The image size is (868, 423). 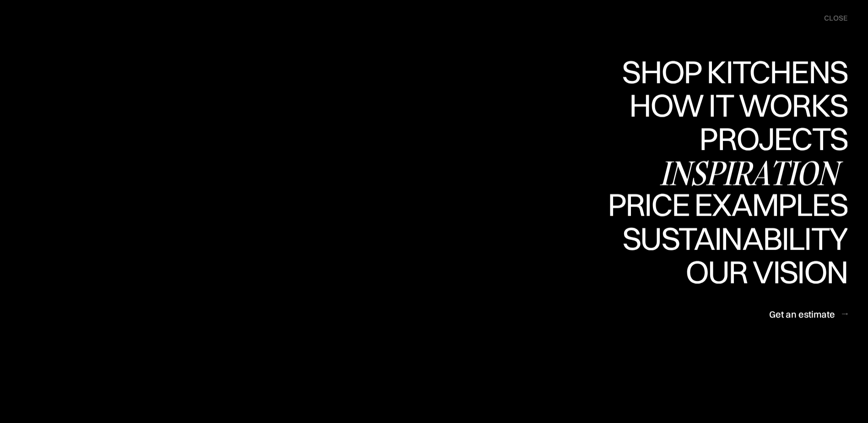 What do you see at coordinates (728, 206) in the screenshot?
I see `a: Price examplesPrice examples` at bounding box center [728, 206].